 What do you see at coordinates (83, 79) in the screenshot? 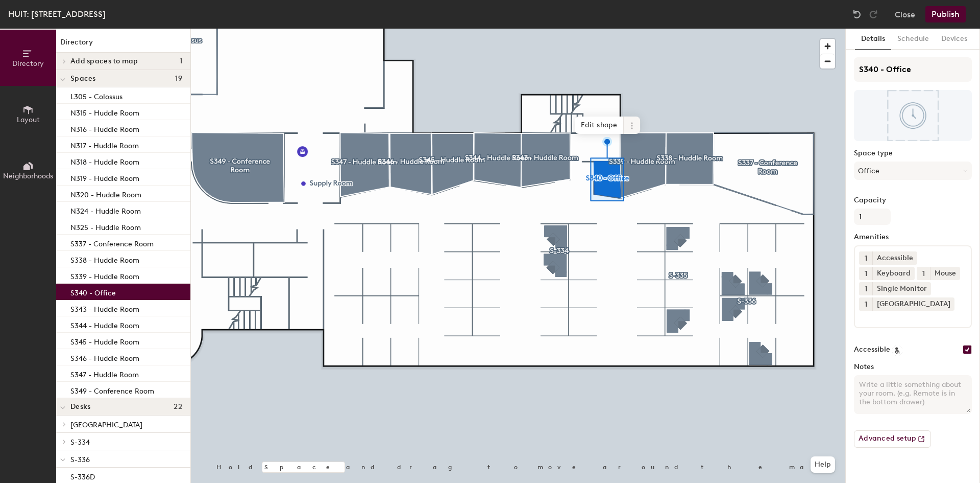
I see `span: Spaces` at bounding box center [83, 79].